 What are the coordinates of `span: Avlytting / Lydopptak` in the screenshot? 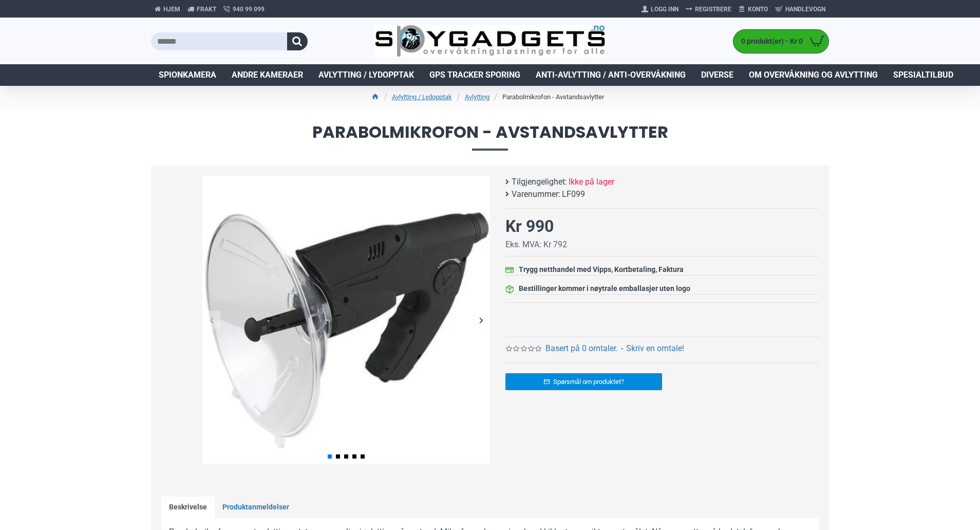 It's located at (366, 75).